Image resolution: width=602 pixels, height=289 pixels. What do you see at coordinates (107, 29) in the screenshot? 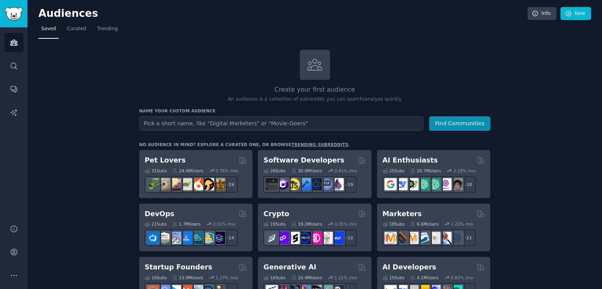
I see `span: Trending` at bounding box center [107, 29].